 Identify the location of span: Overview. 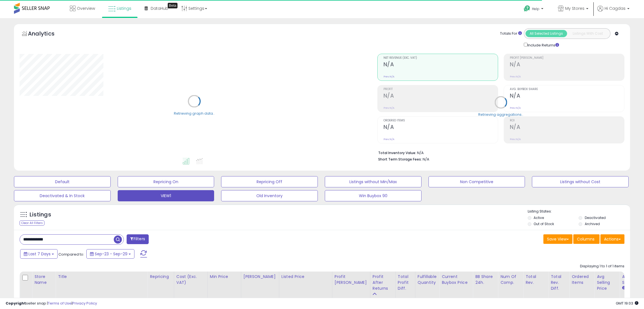
(86, 8).